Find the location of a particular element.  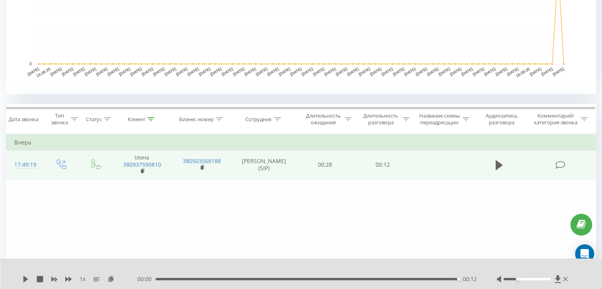

td: Вчера is located at coordinates (301, 143).